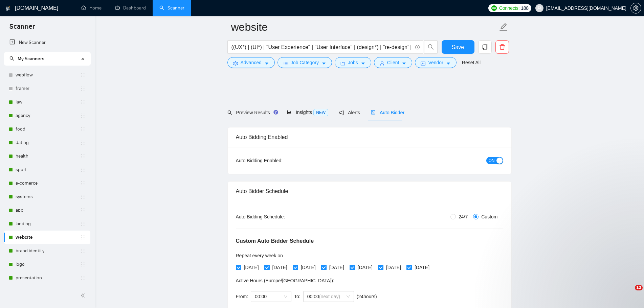  I want to click on li: webflow, so click(47, 75).